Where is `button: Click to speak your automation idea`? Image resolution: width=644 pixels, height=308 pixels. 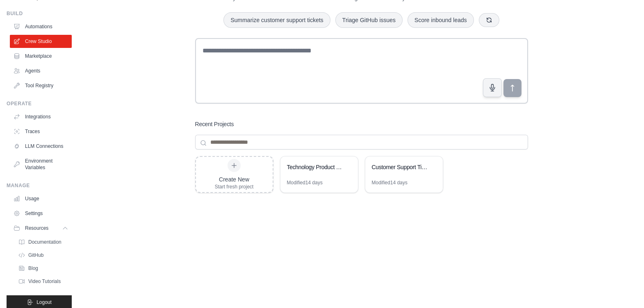 button: Click to speak your automation idea is located at coordinates (492, 87).